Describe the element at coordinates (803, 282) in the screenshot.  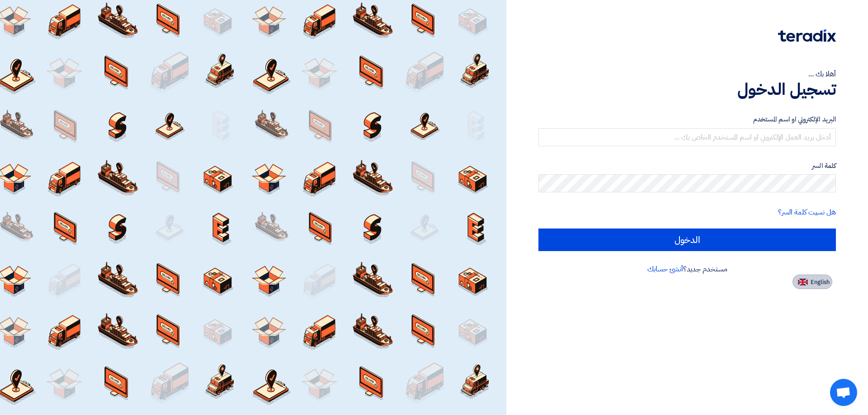
I see `img: en-US.png` at that location.